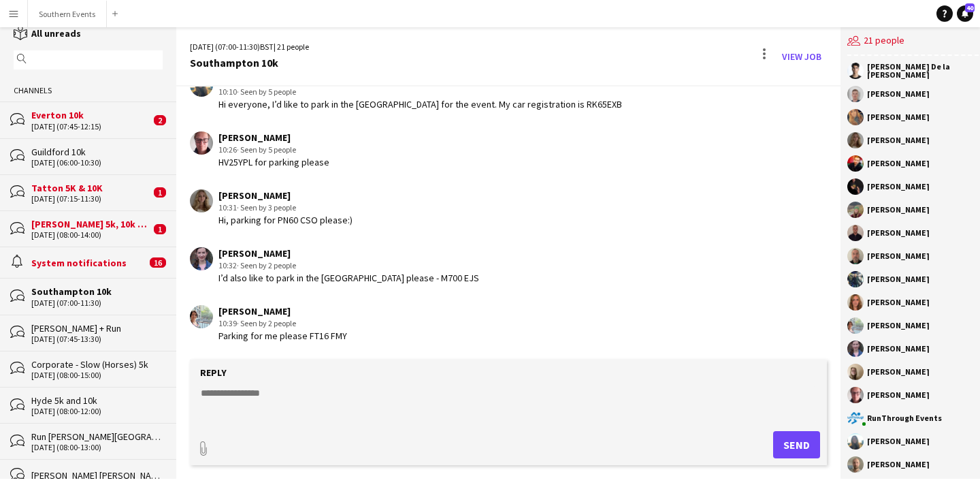 Image resolution: width=980 pixels, height=487 pixels. Describe the element at coordinates (970, 8) in the screenshot. I see `span: 40` at that location.